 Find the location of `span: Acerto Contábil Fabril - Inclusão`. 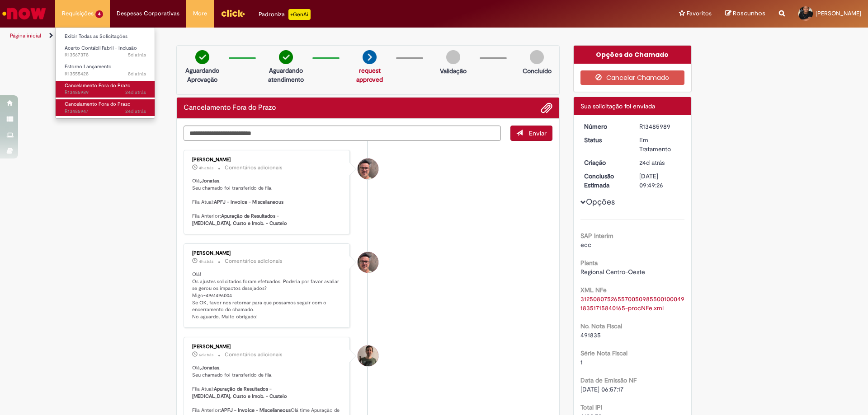

span: Acerto Contábil Fabril - Inclusão is located at coordinates (101, 48).